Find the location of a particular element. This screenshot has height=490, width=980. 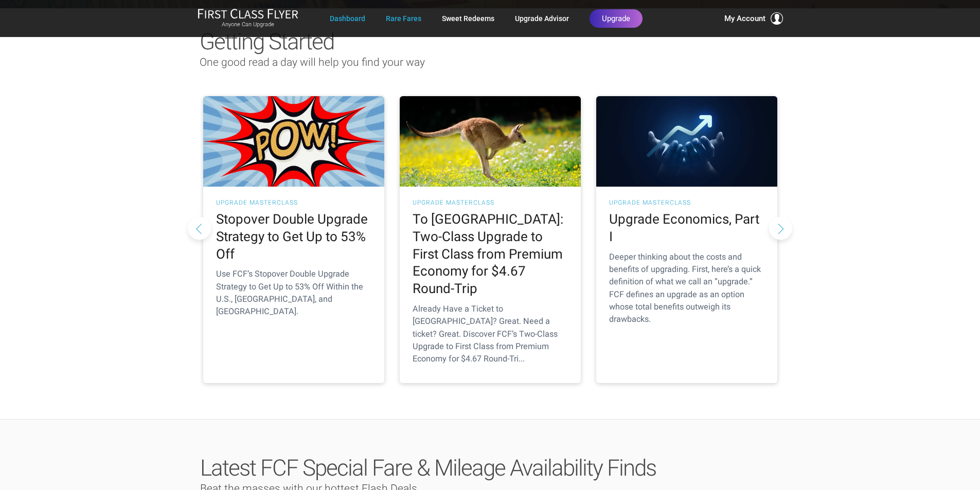

button: My Account is located at coordinates (754, 18).